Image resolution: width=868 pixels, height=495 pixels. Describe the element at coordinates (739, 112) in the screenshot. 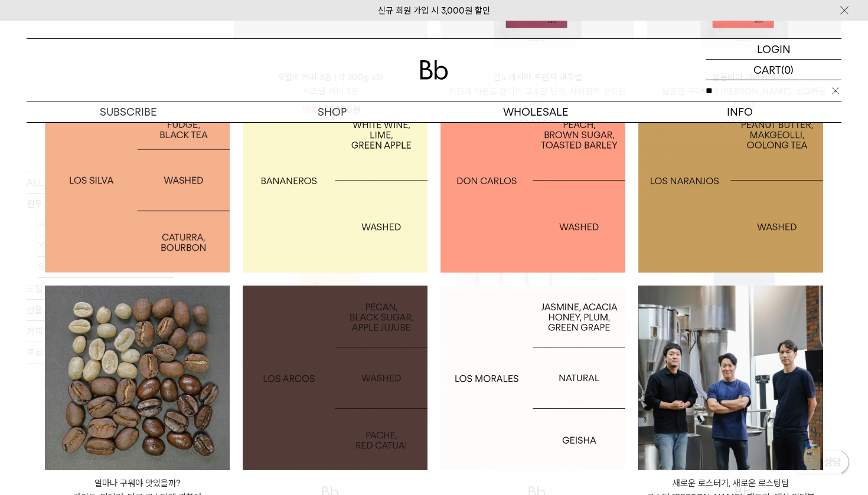

I see `p: INFO` at that location.